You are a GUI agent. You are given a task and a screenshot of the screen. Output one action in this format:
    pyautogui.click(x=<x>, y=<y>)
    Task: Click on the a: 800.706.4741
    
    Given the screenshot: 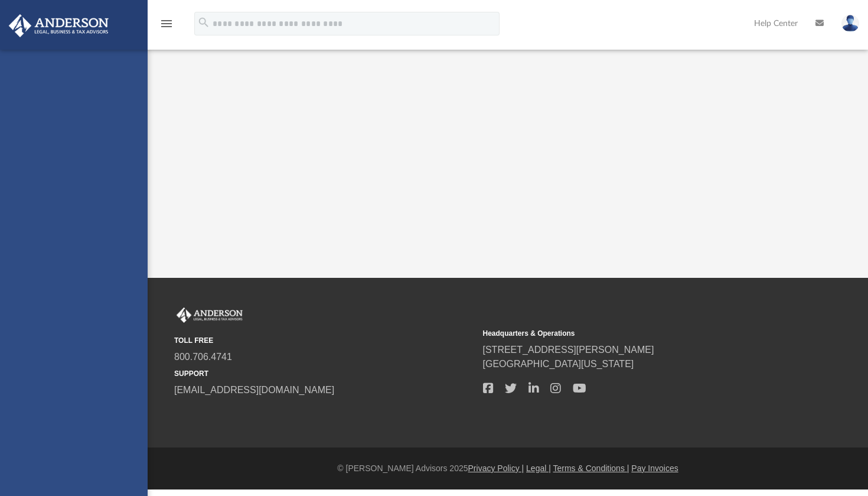 What is the action you would take?
    pyautogui.click(x=203, y=356)
    